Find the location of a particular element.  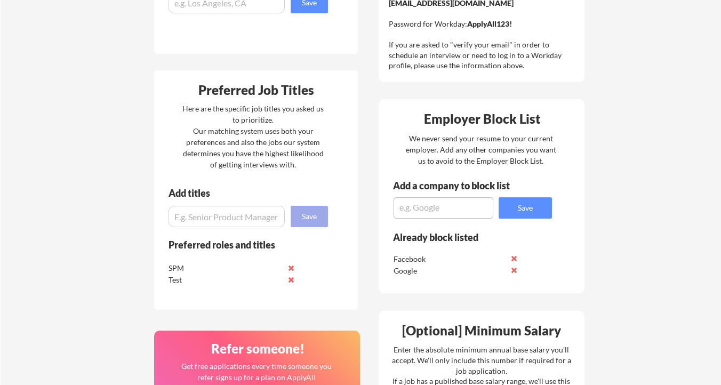

div: Preferred roles and titles is located at coordinates (241, 245).